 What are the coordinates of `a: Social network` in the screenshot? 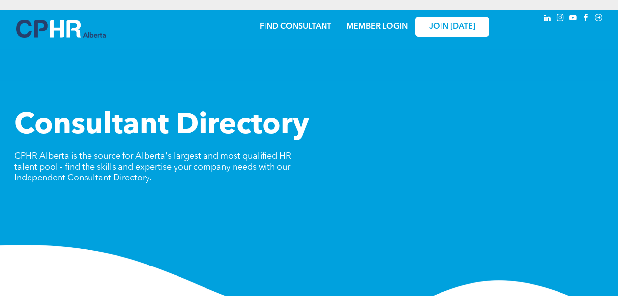 It's located at (599, 19).